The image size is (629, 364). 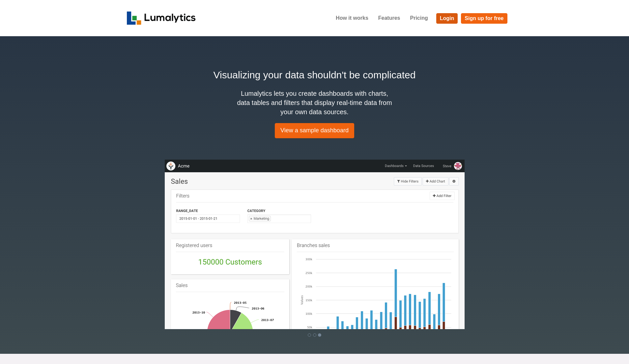 What do you see at coordinates (314, 244) in the screenshot?
I see `img: lumalytics-screenshot-3-04977a5c2dca9b125ae790bce47ef446ee1c15c3bae81557a73f924cfbf69eb4.png` at bounding box center [314, 244].